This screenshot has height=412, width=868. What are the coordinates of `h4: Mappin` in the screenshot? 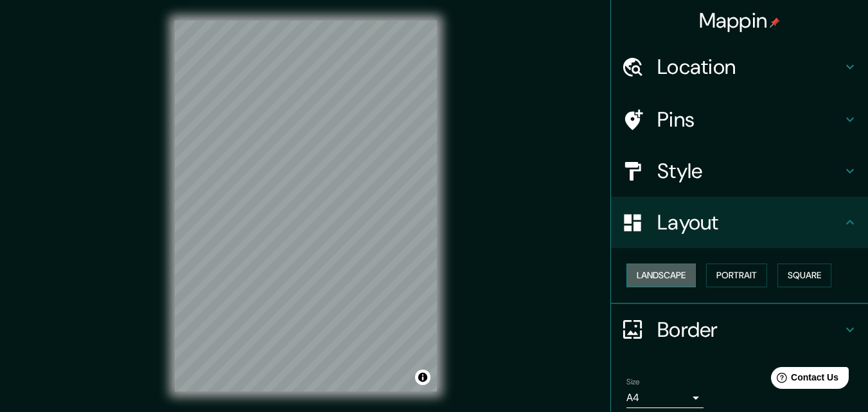 It's located at (740, 21).